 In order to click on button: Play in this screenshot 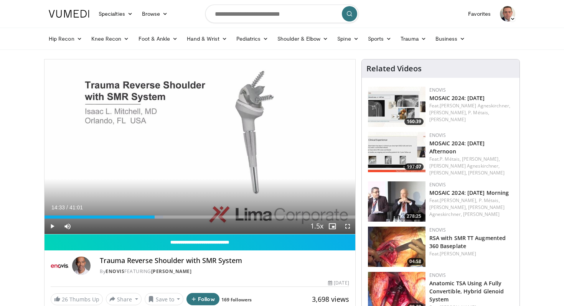, I will do `click(52, 226)`.